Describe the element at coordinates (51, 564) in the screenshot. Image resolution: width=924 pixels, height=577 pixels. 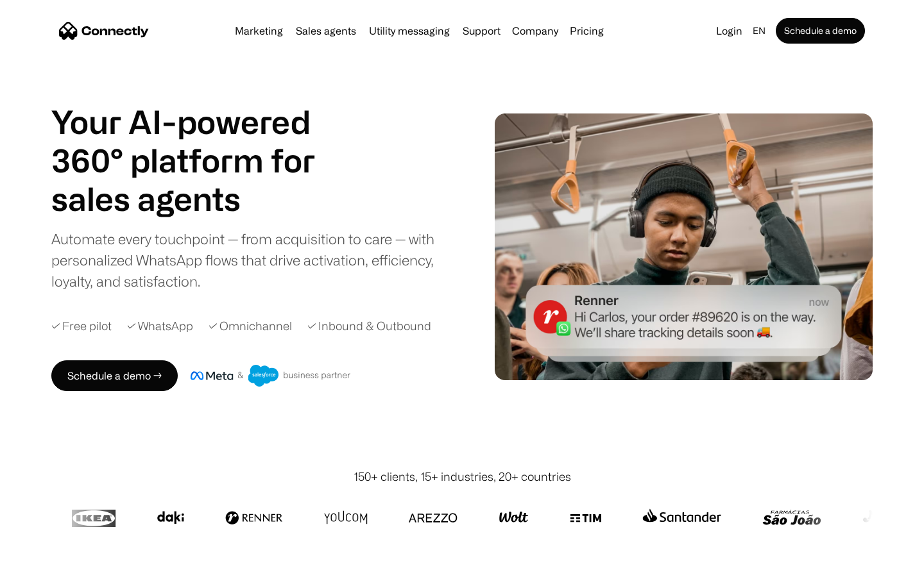
I see `ul: Language list` at that location.